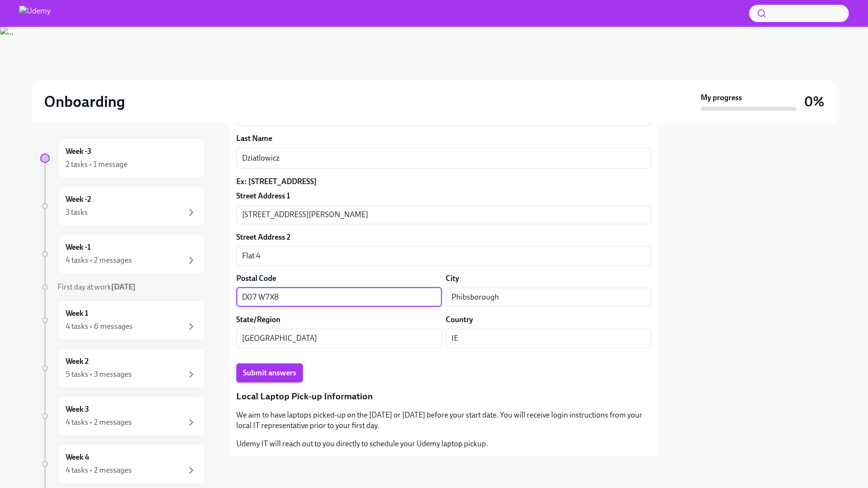  What do you see at coordinates (263, 196) in the screenshot?
I see `label: Street Address 1` at bounding box center [263, 196].